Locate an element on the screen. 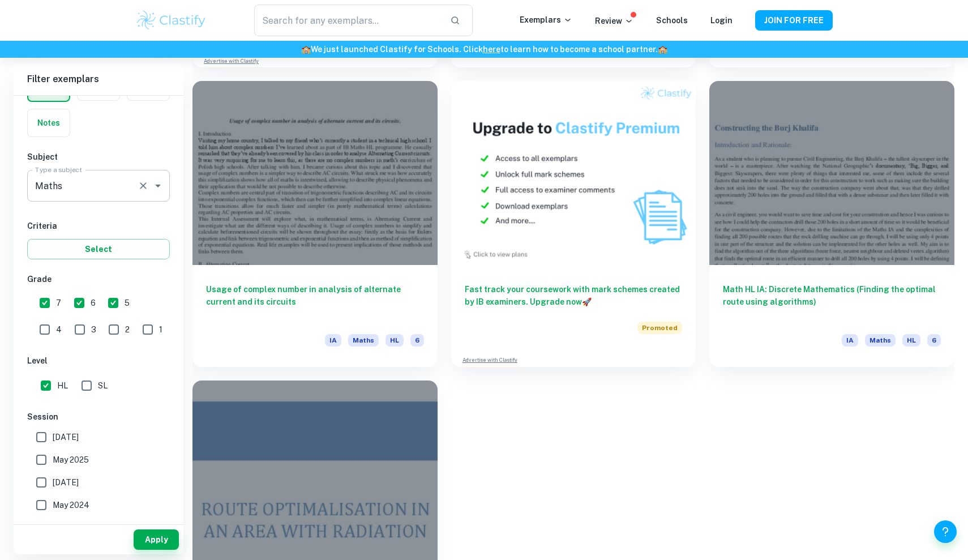  a: JOIN FOR FREE is located at coordinates (793, 21).